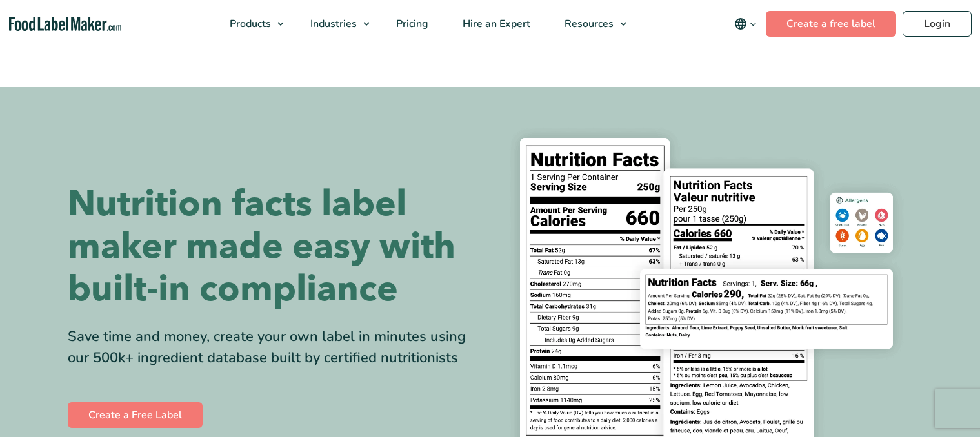 This screenshot has width=980, height=437. What do you see at coordinates (249, 23) in the screenshot?
I see `span: Products` at bounding box center [249, 23].